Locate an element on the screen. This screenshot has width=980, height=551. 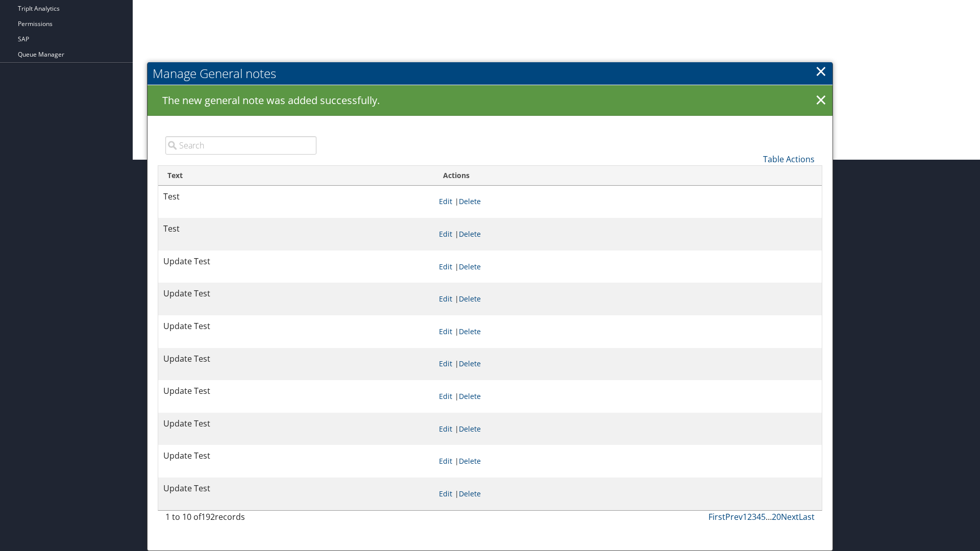
input: Search is located at coordinates (241, 145).